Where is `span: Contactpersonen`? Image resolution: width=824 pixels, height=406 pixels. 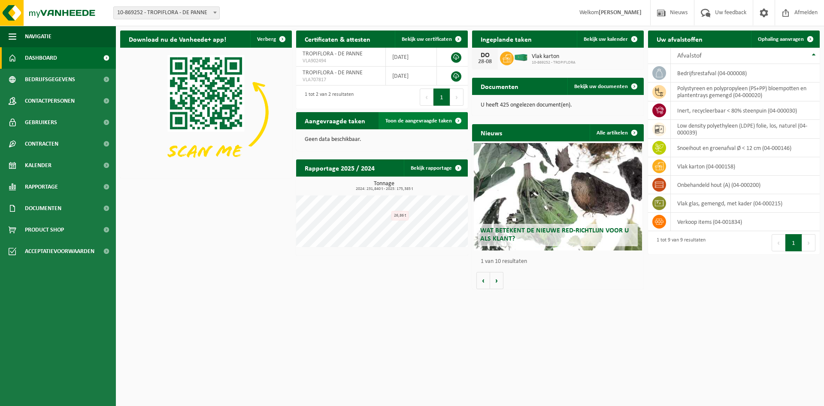 span: Contactpersonen is located at coordinates (50, 101).